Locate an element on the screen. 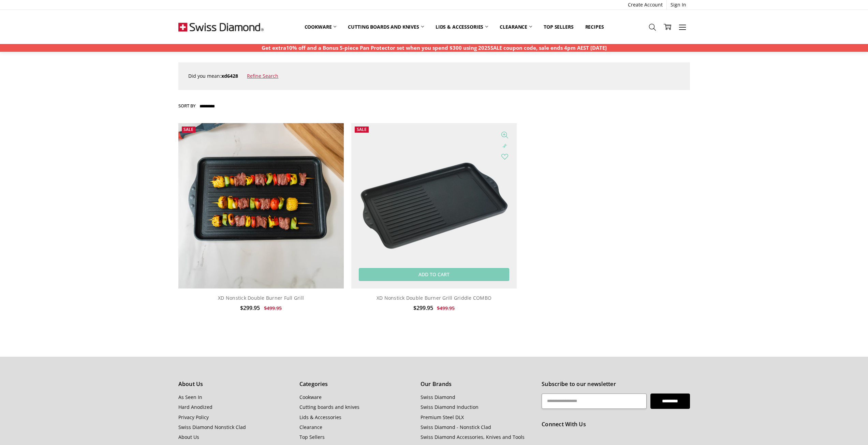  h5: Categories is located at coordinates (356, 385).